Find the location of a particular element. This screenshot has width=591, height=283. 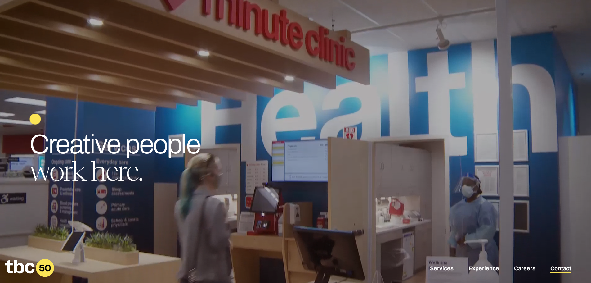

a: Experience is located at coordinates (484, 269).